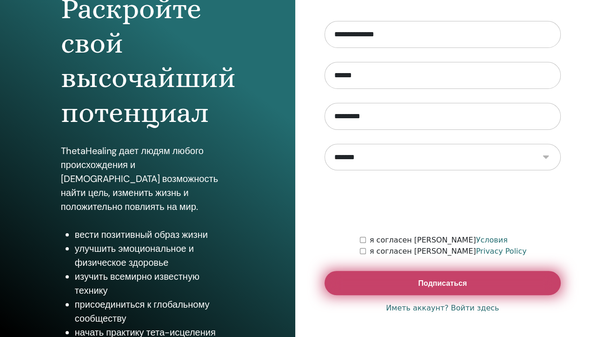 This screenshot has width=590, height=337. What do you see at coordinates (154, 283) in the screenshot?
I see `li: изучить всемирно известную технику` at bounding box center [154, 283].